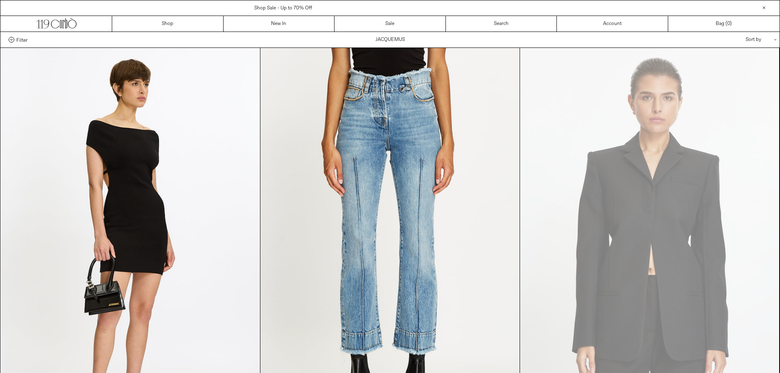 This screenshot has height=373, width=780. I want to click on a: Account, so click(613, 24).